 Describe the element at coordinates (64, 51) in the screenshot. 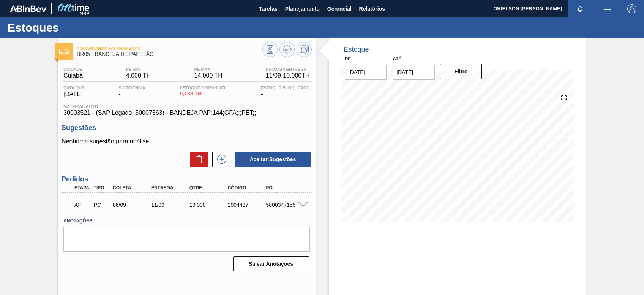

I see `img: Ícone` at that location.